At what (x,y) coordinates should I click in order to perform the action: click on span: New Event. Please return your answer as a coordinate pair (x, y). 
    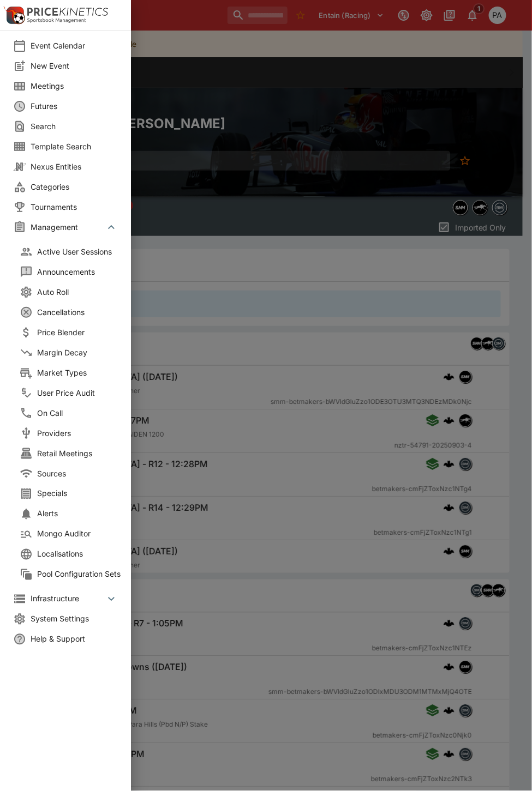
    Looking at the image, I should click on (75, 65).